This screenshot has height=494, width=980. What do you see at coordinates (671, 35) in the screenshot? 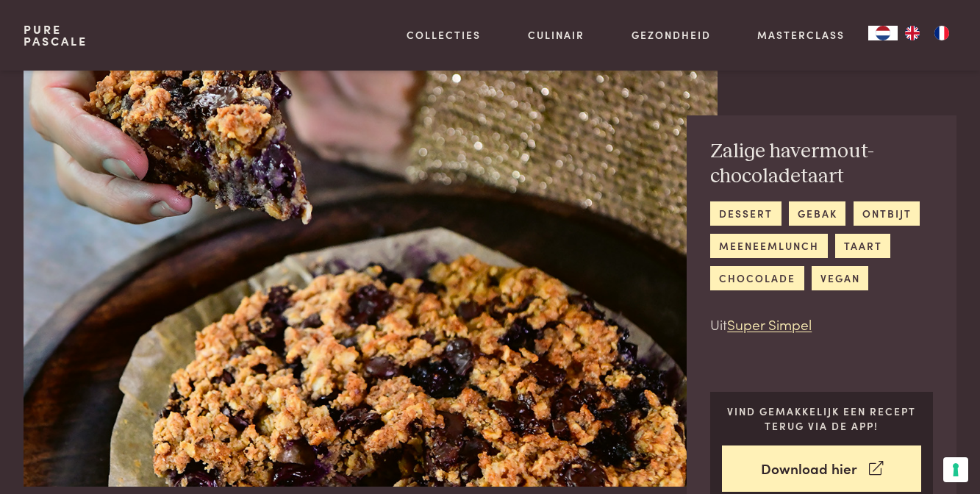
I see `a: Gezondheid` at bounding box center [671, 35].